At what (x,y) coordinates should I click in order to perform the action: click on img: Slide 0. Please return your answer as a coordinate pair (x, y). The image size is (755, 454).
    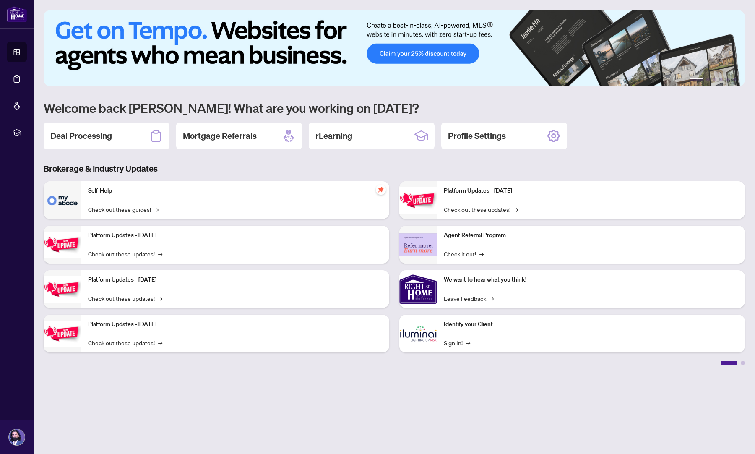
    Looking at the image, I should click on (394, 48).